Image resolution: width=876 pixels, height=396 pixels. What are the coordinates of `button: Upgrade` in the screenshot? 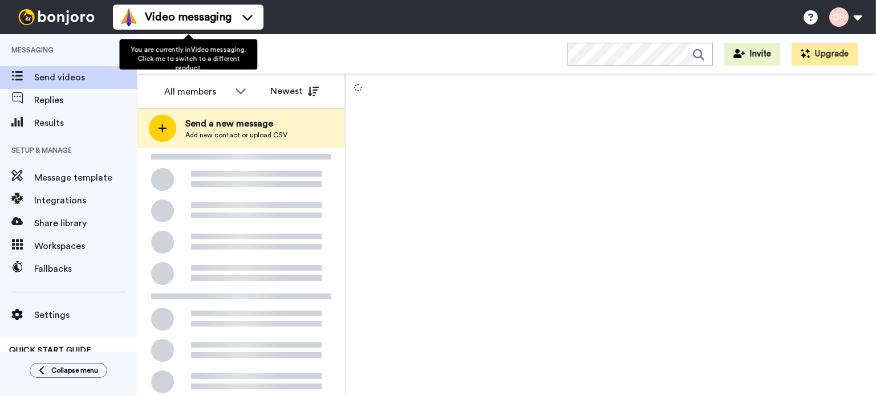 It's located at (825, 54).